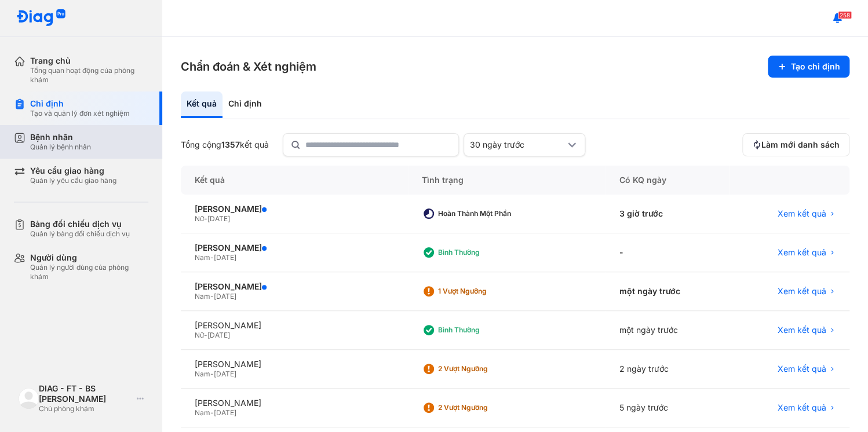 The width and height of the screenshot is (868, 432). Describe the element at coordinates (225, 145) in the screenshot. I see `div: Tổng cộng kết quả` at that location.